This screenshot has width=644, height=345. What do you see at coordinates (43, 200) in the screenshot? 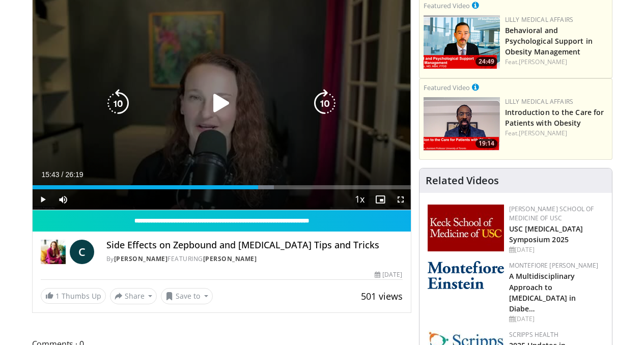
I see `button: Play` at bounding box center [43, 200].